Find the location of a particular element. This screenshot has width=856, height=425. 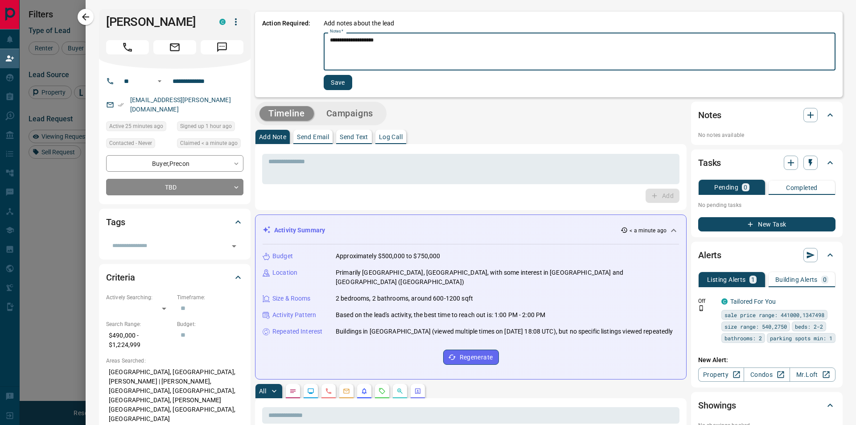

p: Actively Searching: is located at coordinates (139, 297).